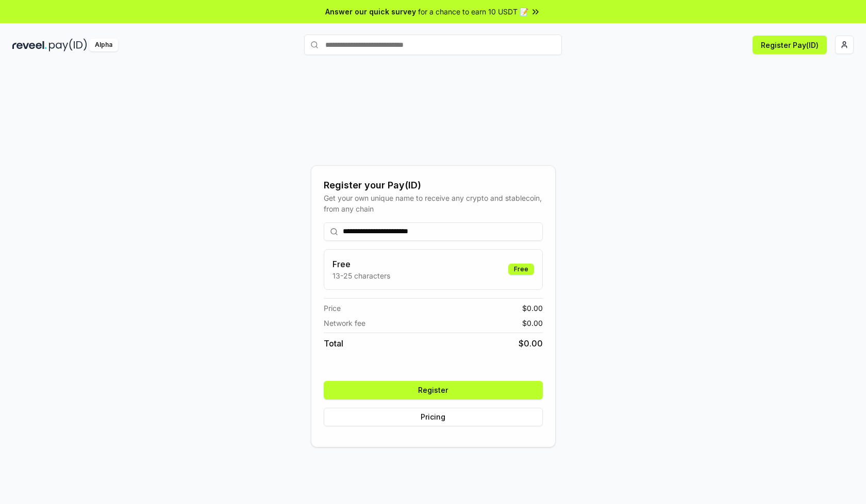  What do you see at coordinates (433, 390) in the screenshot?
I see `button: Register` at bounding box center [433, 390].